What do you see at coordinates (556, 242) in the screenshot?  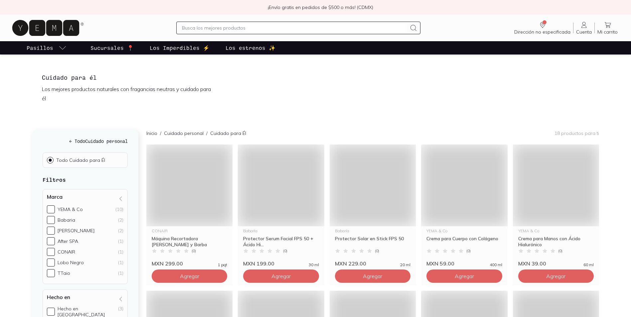 I see `div: Crema para Manos con Ácido Hialurónico` at bounding box center [556, 242].